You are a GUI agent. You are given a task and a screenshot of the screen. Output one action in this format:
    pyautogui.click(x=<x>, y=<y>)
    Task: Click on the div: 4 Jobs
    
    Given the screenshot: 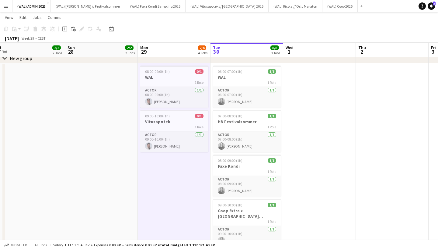 What is the action you would take?
    pyautogui.click(x=203, y=53)
    